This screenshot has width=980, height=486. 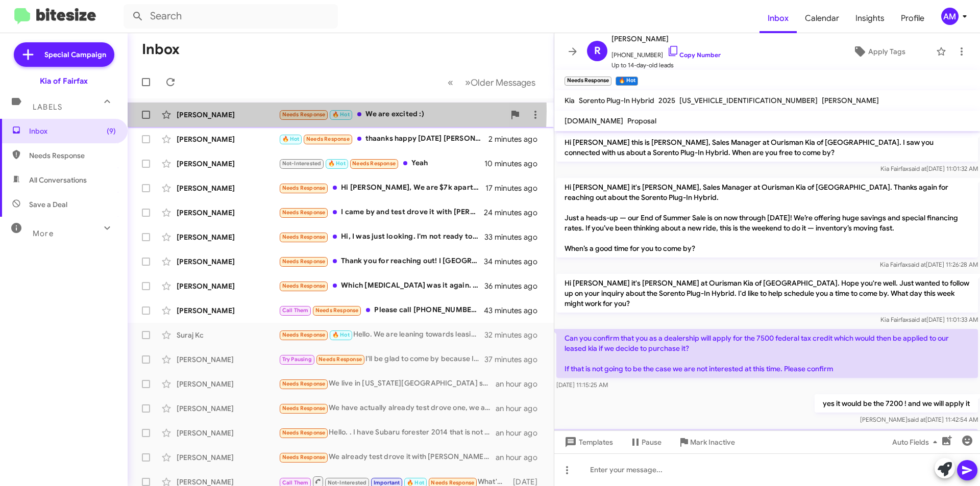 What do you see at coordinates (161, 50) in the screenshot?
I see `h1: Inbox` at bounding box center [161, 50].